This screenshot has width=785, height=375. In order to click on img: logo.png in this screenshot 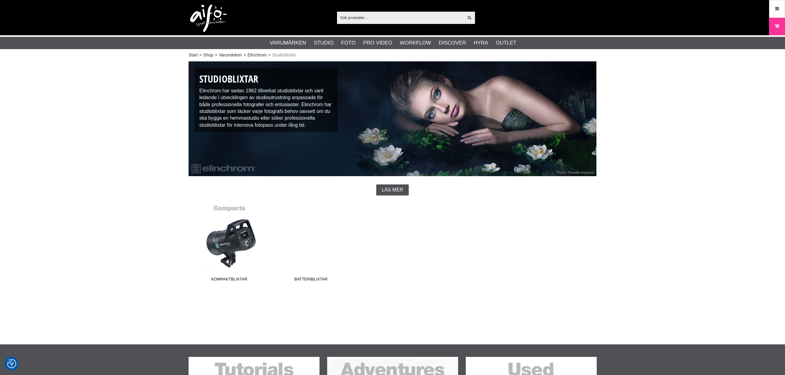, I will do `click(209, 18)`.